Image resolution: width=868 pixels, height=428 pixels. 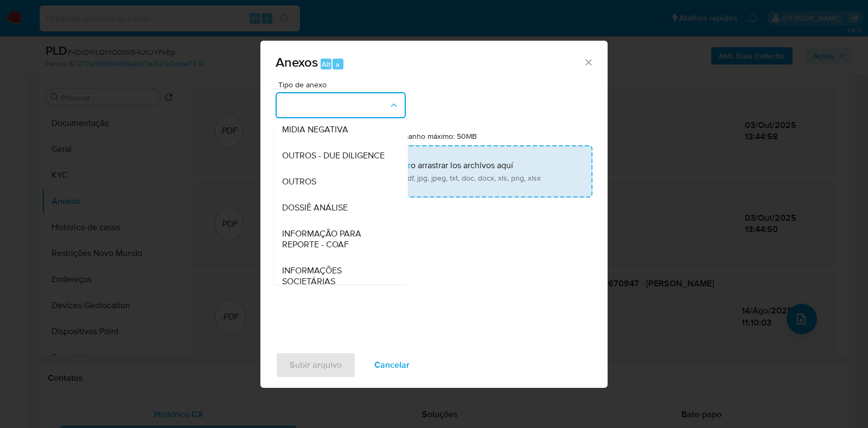 What do you see at coordinates (337, 276) in the screenshot?
I see `span: INFORMAÇÕES SOCIETÁRIAS` at bounding box center [337, 276].